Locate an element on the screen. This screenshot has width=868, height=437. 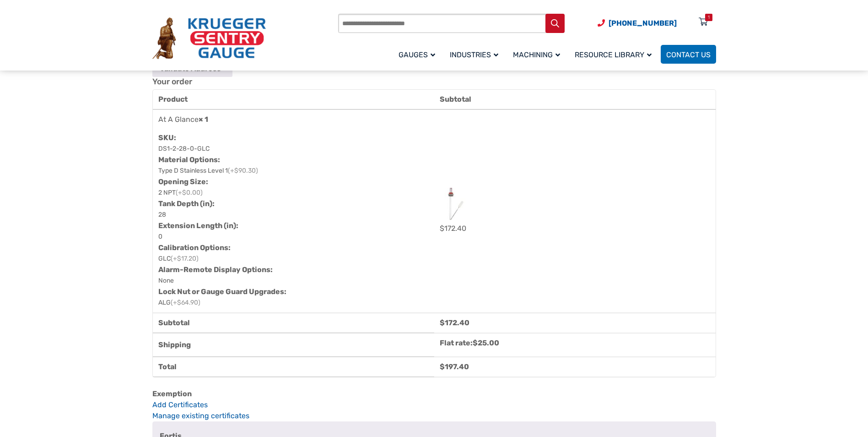
span: (+$90.30) is located at coordinates (243, 170).